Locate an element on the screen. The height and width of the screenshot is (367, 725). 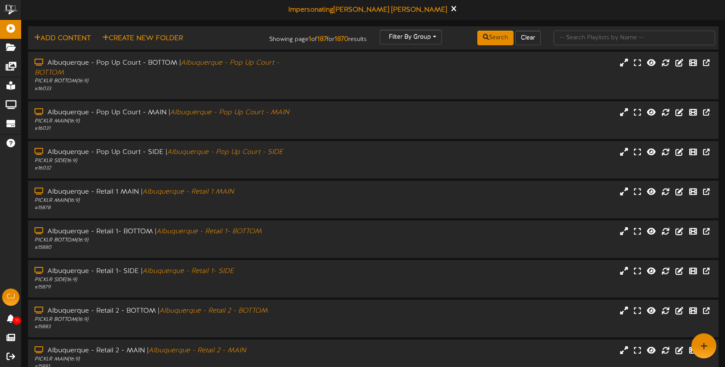
div: # 16033 is located at coordinates (172, 89).